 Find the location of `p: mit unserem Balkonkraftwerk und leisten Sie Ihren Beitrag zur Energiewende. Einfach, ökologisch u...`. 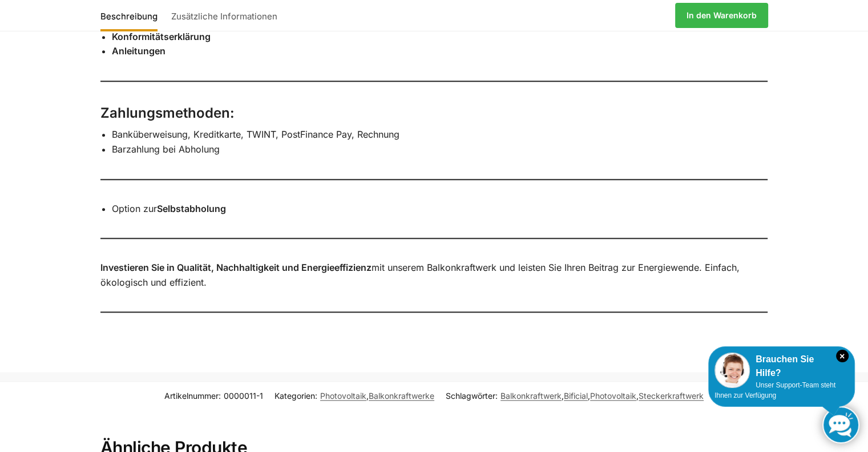

p: mit unserem Balkonkraftwerk und leisten Sie Ihren Beitrag zur Energiewende. Einfach, ökologisch u... is located at coordinates (434, 274).